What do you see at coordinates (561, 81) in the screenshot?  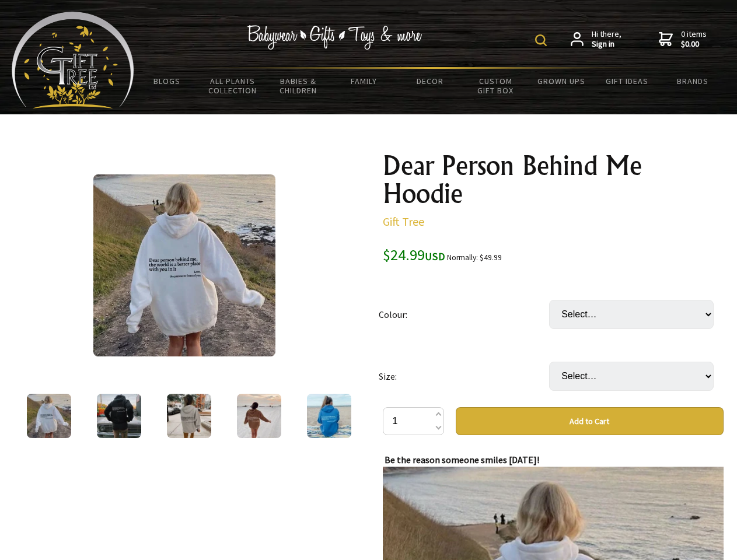 I see `a: Grown Ups` at bounding box center [561, 81].